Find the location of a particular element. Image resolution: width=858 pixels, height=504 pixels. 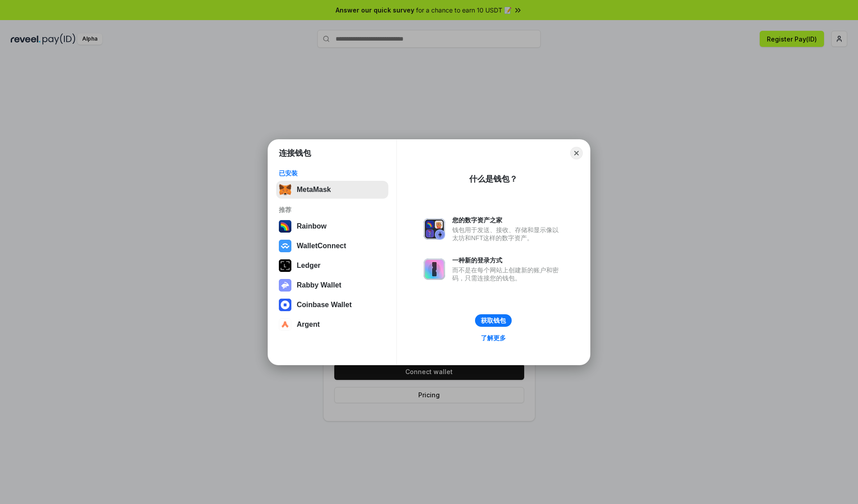

div: 了解更多 is located at coordinates (493, 338).